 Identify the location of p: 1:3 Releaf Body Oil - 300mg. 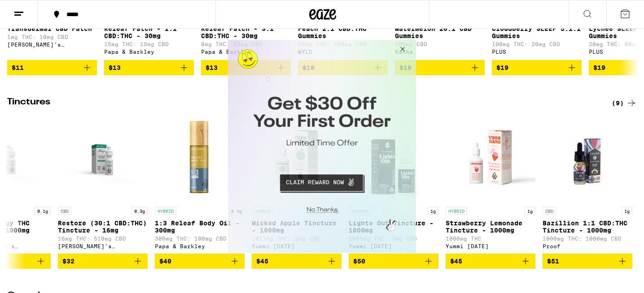
(199, 227).